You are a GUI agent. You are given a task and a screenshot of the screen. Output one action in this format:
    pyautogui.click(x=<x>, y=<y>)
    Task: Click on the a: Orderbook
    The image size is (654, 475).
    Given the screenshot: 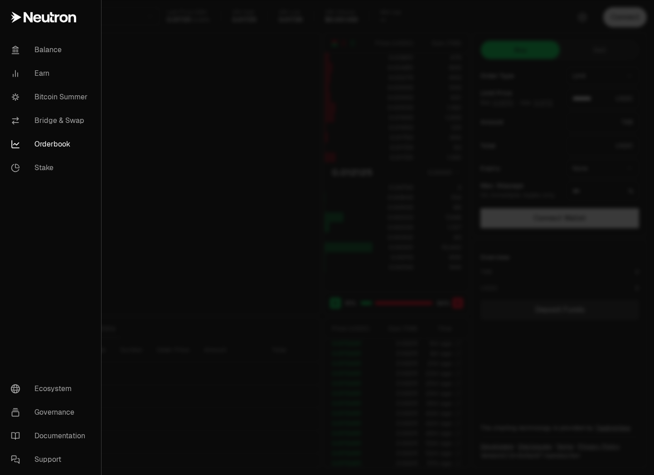 What is the action you would take?
    pyautogui.click(x=50, y=144)
    